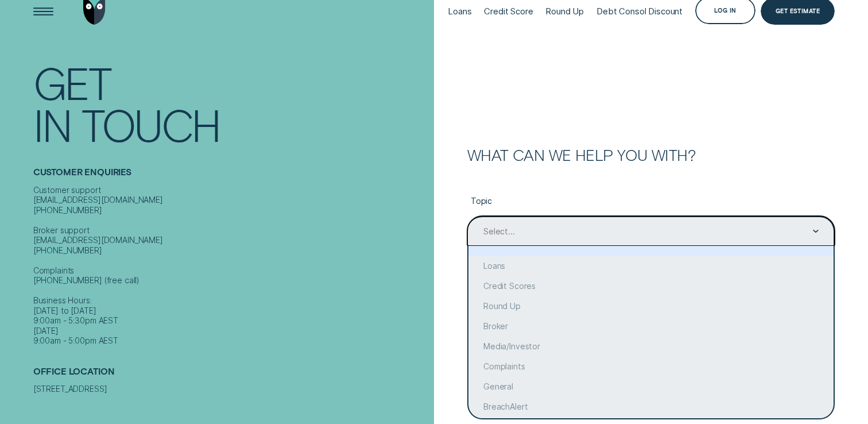 This screenshot has height=424, width=868. I want to click on div: Debt Consol Discount, so click(639, 11).